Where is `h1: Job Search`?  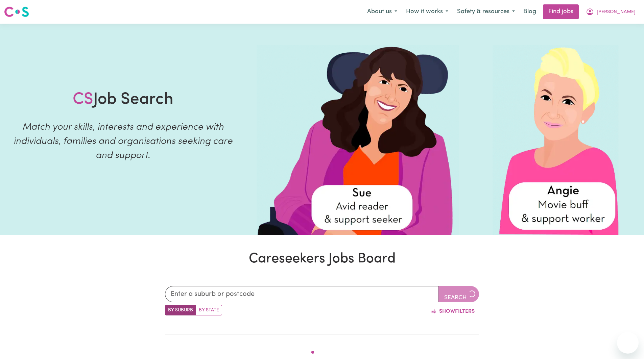 h1: Job Search is located at coordinates (123, 100).